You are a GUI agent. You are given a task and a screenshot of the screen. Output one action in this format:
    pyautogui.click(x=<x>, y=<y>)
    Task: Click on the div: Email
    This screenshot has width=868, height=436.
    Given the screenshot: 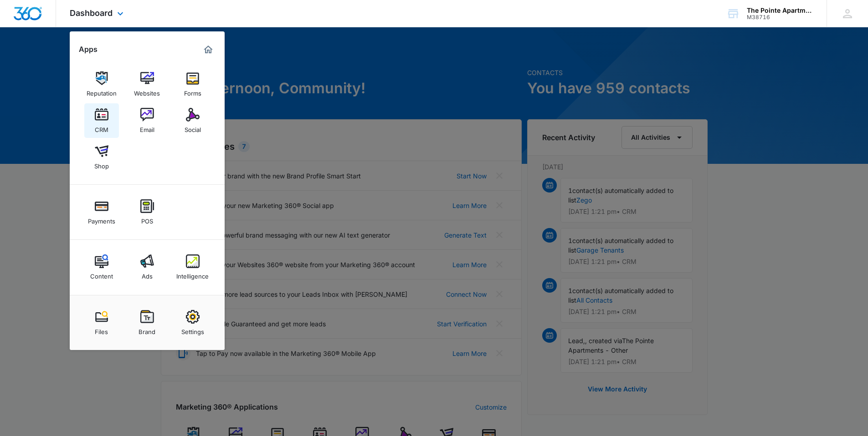 What is the action you would take?
    pyautogui.click(x=147, y=127)
    